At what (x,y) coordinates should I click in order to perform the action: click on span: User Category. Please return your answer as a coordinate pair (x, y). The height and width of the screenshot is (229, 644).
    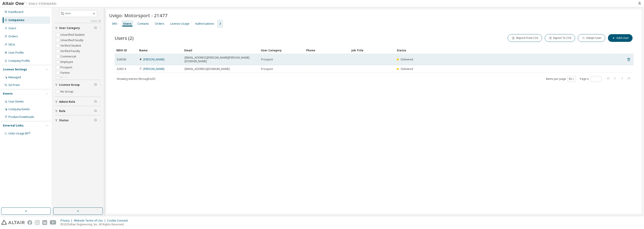
    Looking at the image, I should click on (69, 28).